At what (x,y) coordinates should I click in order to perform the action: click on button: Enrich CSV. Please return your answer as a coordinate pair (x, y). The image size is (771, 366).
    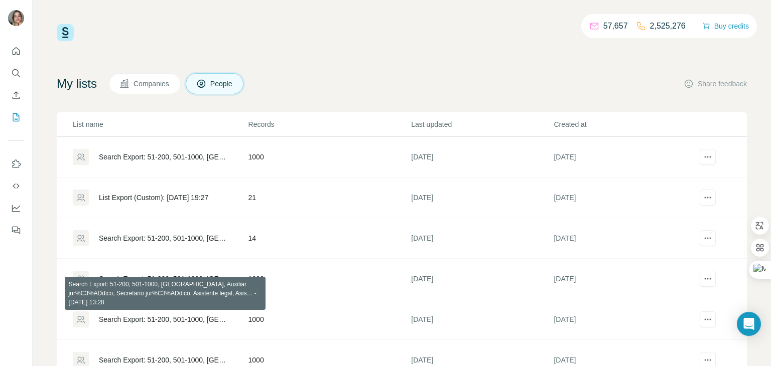
    Looking at the image, I should click on (16, 95).